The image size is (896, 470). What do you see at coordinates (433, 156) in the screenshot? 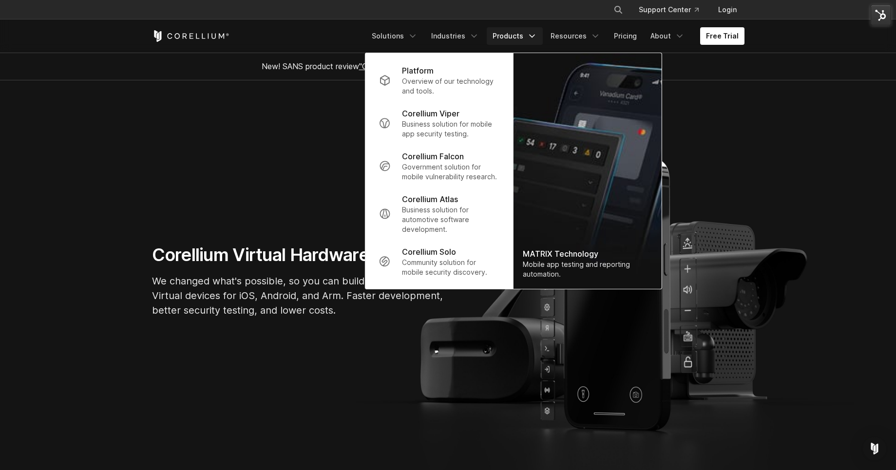
I see `p: Corellium Falcon` at bounding box center [433, 156].